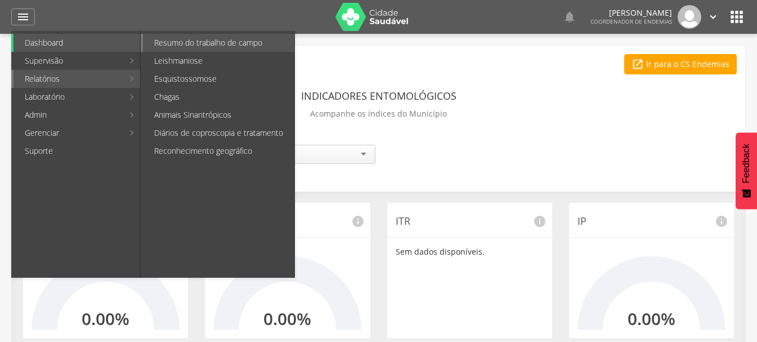 Image resolution: width=757 pixels, height=342 pixels. I want to click on a: Leishmaniose, so click(218, 61).